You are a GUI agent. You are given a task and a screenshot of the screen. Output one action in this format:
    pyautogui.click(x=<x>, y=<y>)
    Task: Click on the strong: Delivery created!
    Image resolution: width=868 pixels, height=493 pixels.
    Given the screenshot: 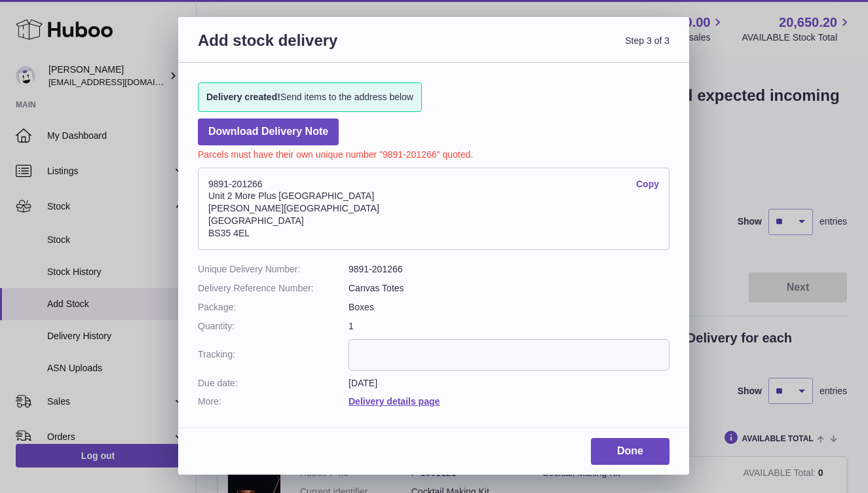 What is the action you would take?
    pyautogui.click(x=243, y=97)
    